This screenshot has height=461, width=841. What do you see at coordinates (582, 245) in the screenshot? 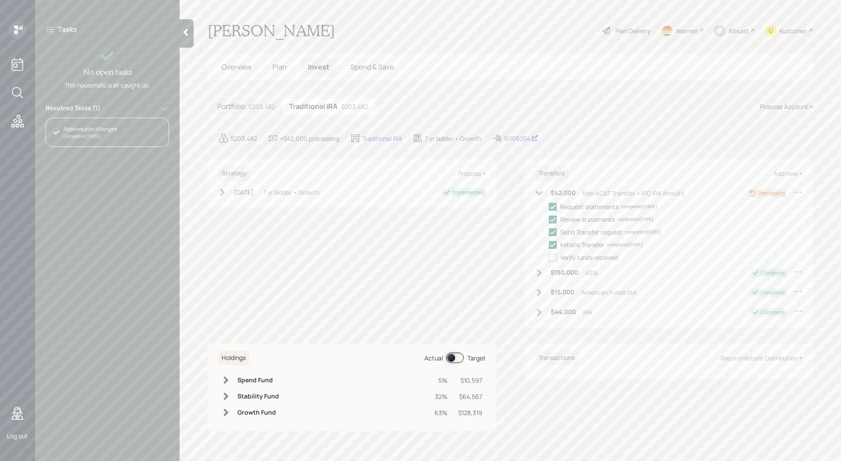
I see `div: Initiate Transfer` at bounding box center [582, 245].